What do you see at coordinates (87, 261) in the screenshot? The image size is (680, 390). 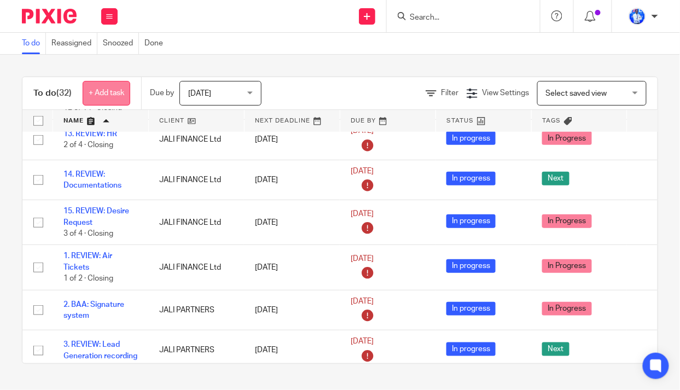 I see `a: 1. REVIEW: Air Tickets` at bounding box center [87, 261].